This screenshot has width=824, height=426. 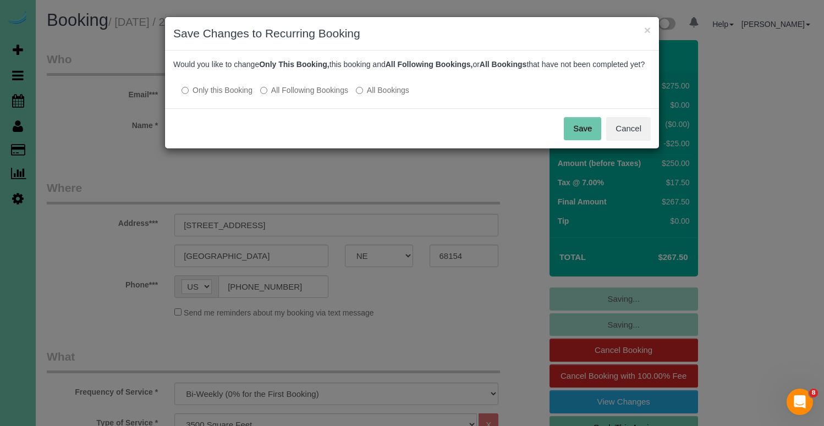 I want to click on input: All Following Bookings, so click(x=263, y=90).